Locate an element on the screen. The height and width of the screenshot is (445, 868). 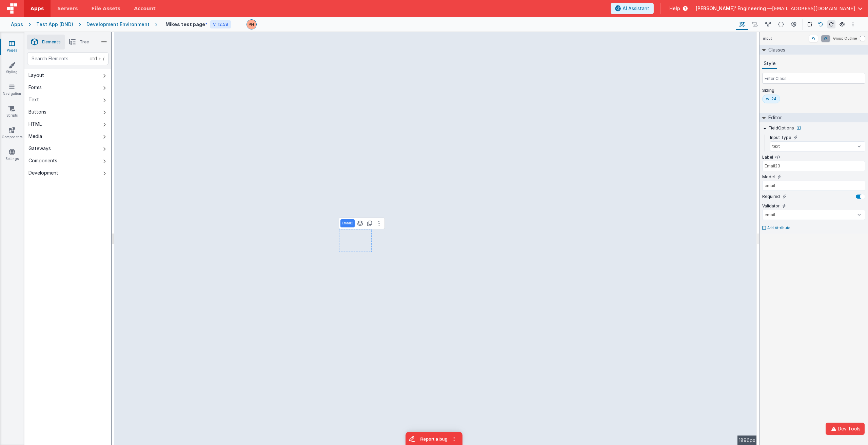
span: Help is located at coordinates (675, 9).